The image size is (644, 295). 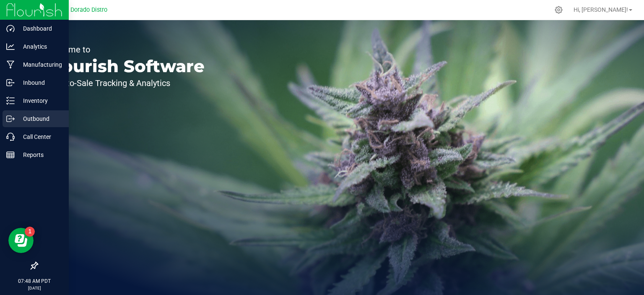 What do you see at coordinates (10, 65) in the screenshot?
I see `inline-svg: Manufacturing` at bounding box center [10, 65].